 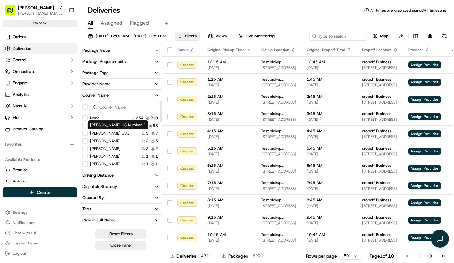 What do you see at coordinates (229, 148) in the screenshot?
I see `span: 5:15 AM` at bounding box center [229, 148].